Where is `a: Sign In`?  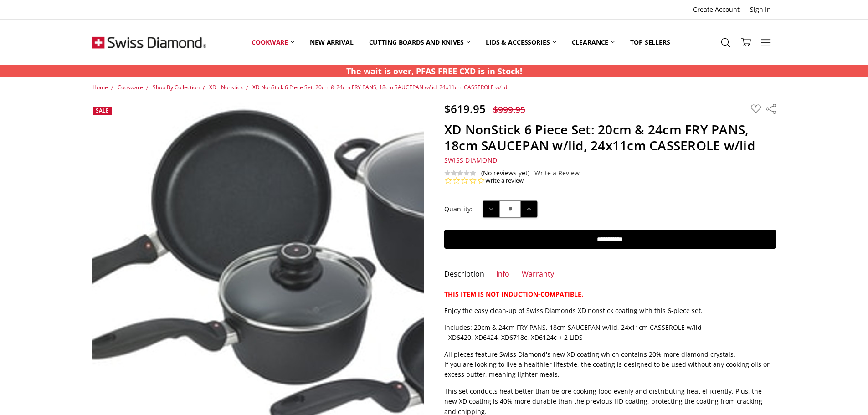 a: Sign In is located at coordinates (760, 10).